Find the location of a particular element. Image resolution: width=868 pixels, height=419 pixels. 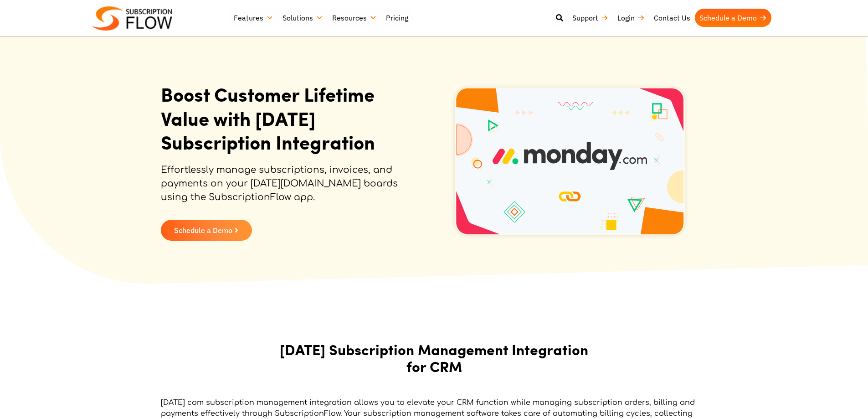

img: Subscriptionflow is located at coordinates (132, 18).